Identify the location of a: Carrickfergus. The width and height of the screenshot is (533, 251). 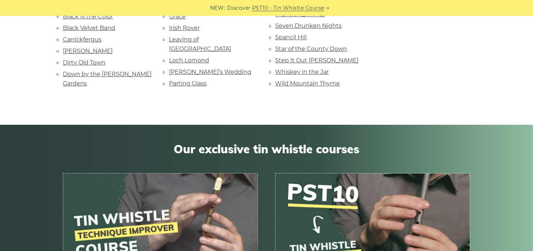
(82, 39).